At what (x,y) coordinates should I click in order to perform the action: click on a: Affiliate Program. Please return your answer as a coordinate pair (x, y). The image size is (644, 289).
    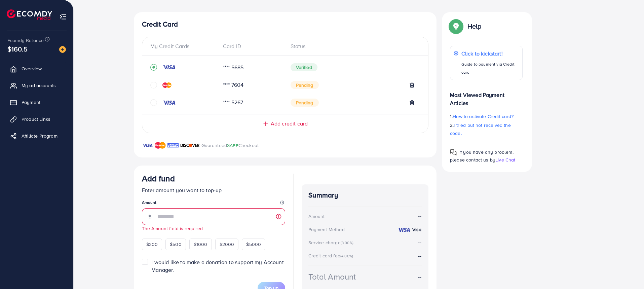
    Looking at the image, I should click on (37, 136).